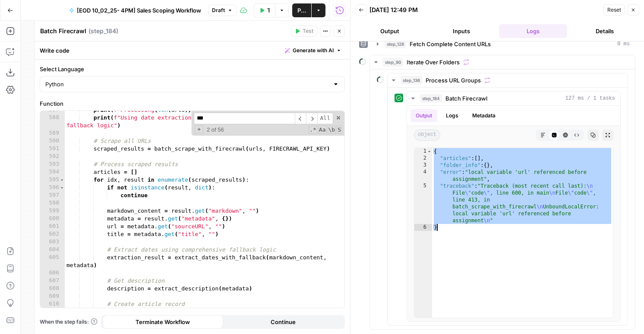  What do you see at coordinates (395, 44) in the screenshot?
I see `span: step_128` at bounding box center [395, 44].